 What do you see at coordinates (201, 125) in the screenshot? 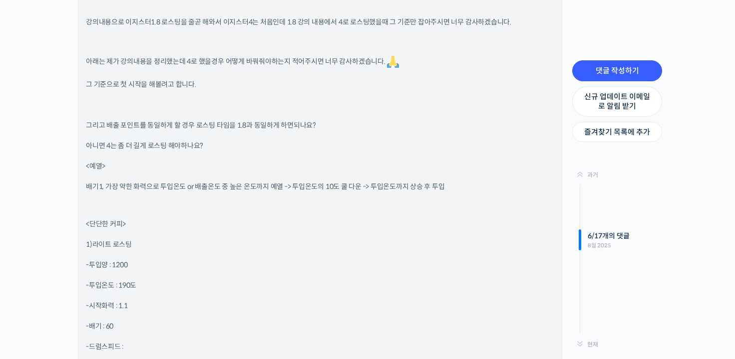
I see `span: 그리고 배출 포인트를 동일하게 할 경우 로스팅 타임을 1.8과 동일하게 하면되나요?` at bounding box center [201, 125].